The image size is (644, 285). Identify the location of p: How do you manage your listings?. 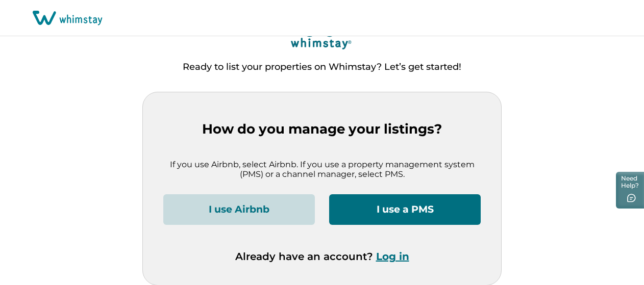
(322, 129).